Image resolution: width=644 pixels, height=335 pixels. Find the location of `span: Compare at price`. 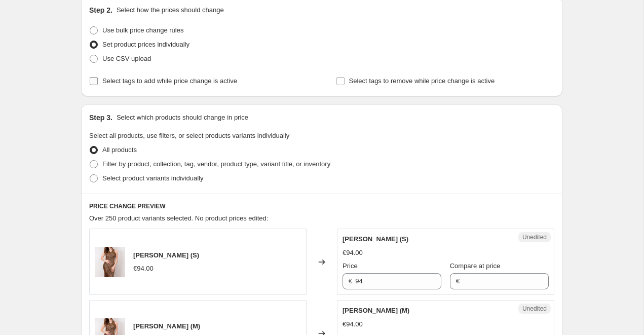

span: Compare at price is located at coordinates (475, 266).